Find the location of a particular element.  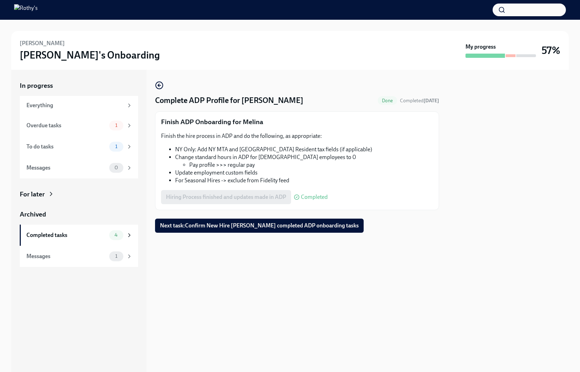

a: Archived is located at coordinates (79, 214).